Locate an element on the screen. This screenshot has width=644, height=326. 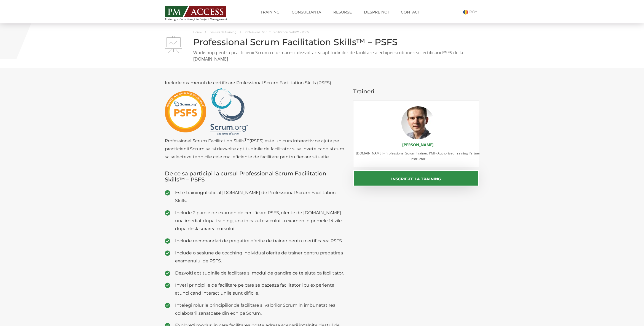
span: Dezvolti aptitudinile de facilitare si modul de gandire ce te ajuta ca facilitator. is located at coordinates (260, 273).